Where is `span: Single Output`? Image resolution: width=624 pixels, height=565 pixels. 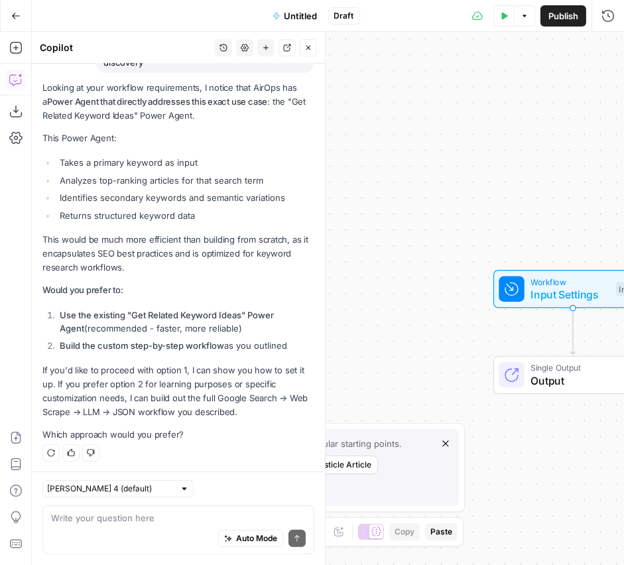 span: Single Output is located at coordinates (574, 367).